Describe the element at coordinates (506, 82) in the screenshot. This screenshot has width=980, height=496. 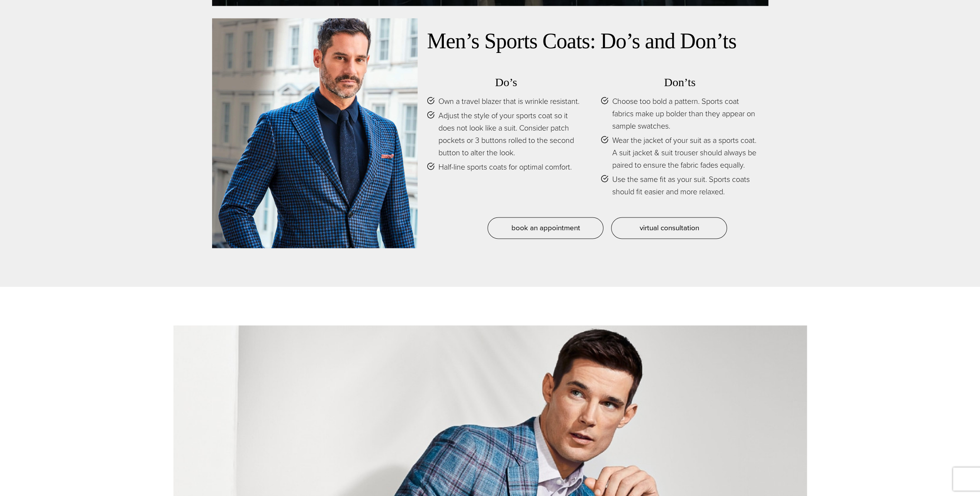
I see `h3: Do’s` at that location.